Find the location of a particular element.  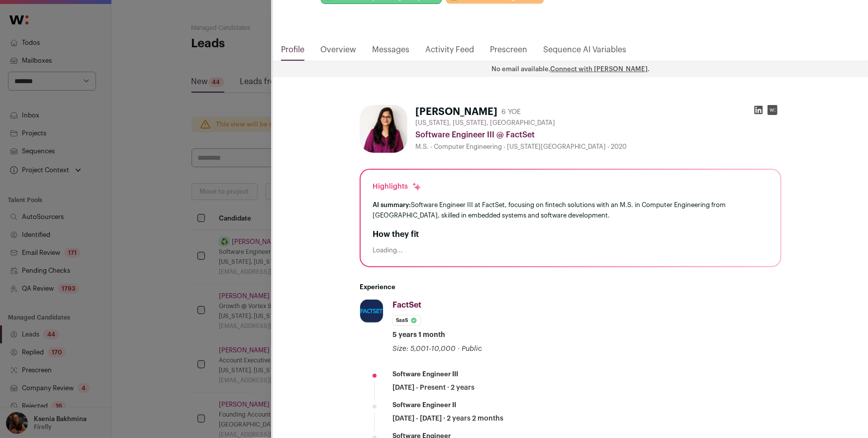

span: 5 years 1 month is located at coordinates (418, 335).